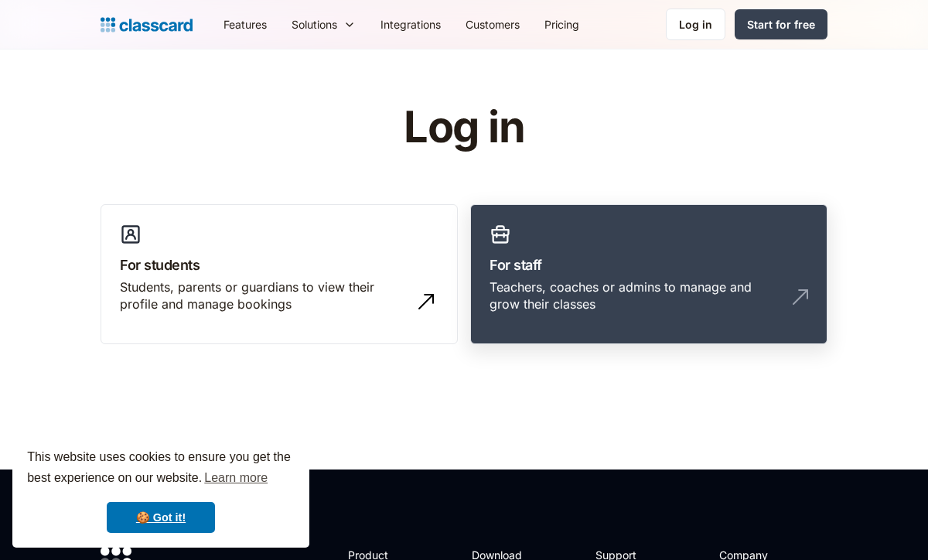  I want to click on h3: For students, so click(280, 265).